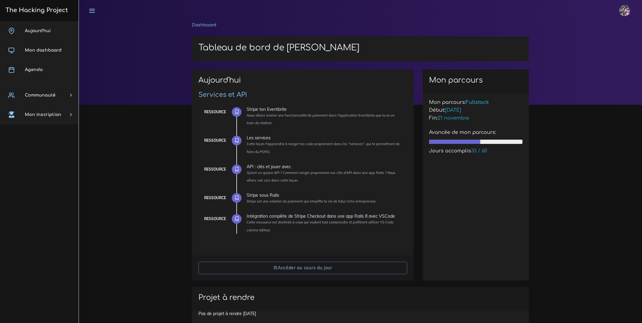  What do you see at coordinates (325, 109) in the screenshot?
I see `div: Stripe ton Eventbrite` at bounding box center [325, 109].